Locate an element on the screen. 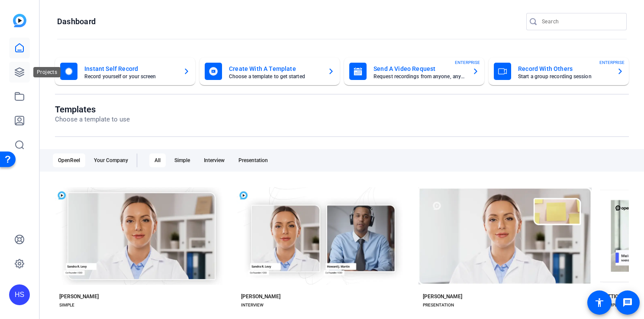 This screenshot has height=319, width=644. mat-card-subtitle: Request recordings from anyone, anywhere is located at coordinates (419, 77).